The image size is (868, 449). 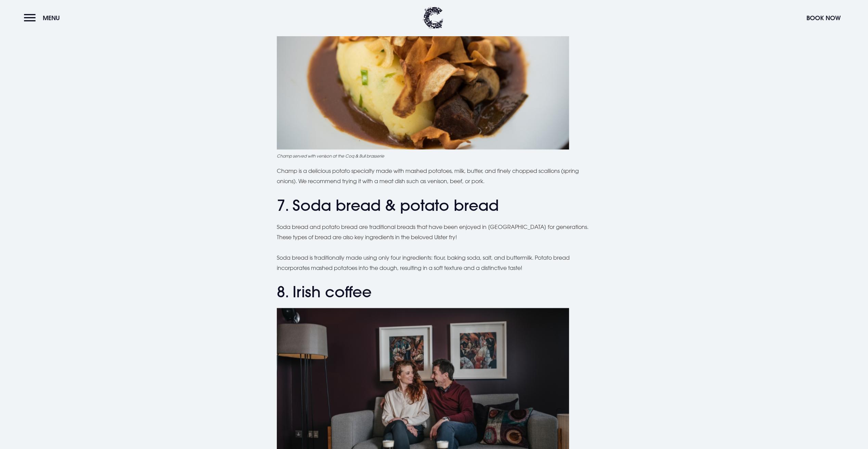 What do you see at coordinates (434, 176) in the screenshot?
I see `p: Champ is a delicious potato specialty made with mashed potatoes, milk, butter, and finely chopped...` at bounding box center [434, 176].